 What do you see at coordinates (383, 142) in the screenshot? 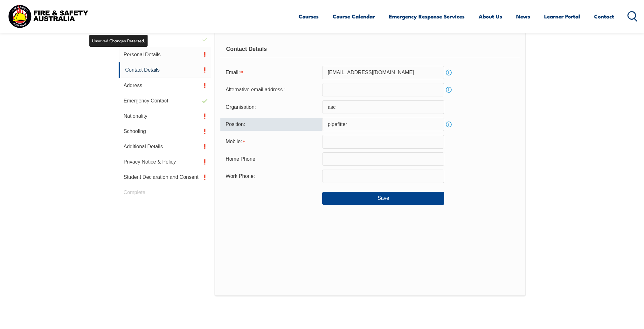
I see `input: Mobile numbers must be numeric, 10 characters and contain no spaces.` at bounding box center [383, 142].